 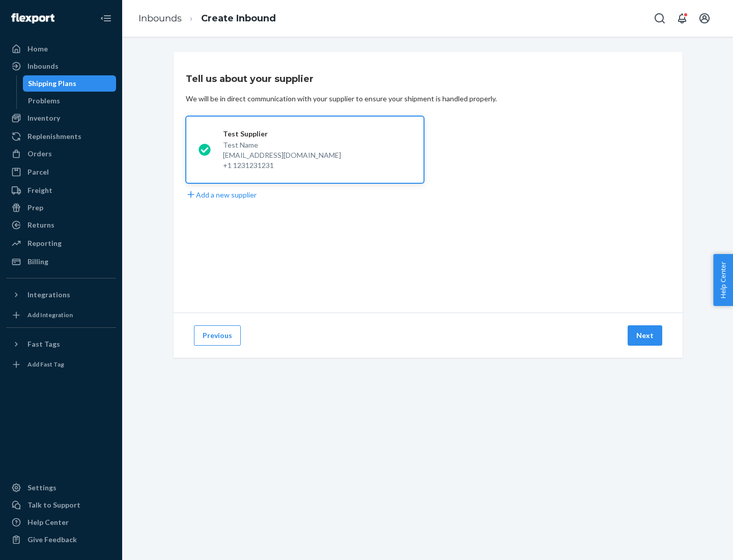 What do you see at coordinates (52, 540) in the screenshot?
I see `div: Give Feedback` at bounding box center [52, 540].